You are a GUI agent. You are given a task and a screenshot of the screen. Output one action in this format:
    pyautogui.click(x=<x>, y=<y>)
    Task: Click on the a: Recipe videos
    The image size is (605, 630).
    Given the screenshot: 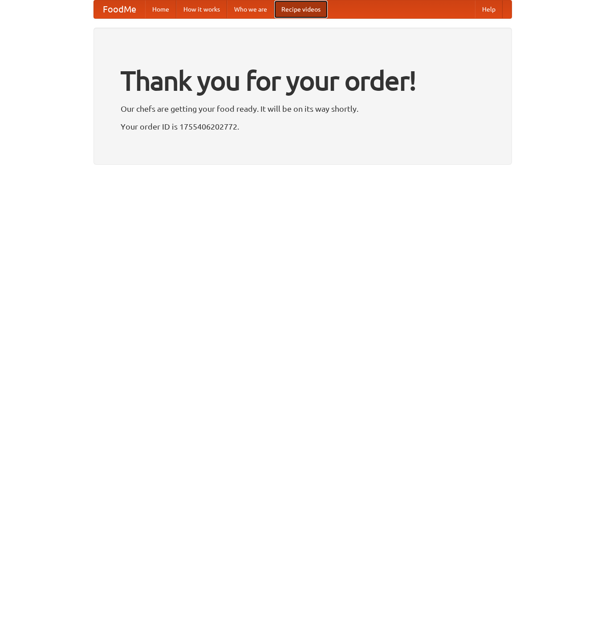 What is the action you would take?
    pyautogui.click(x=301, y=9)
    